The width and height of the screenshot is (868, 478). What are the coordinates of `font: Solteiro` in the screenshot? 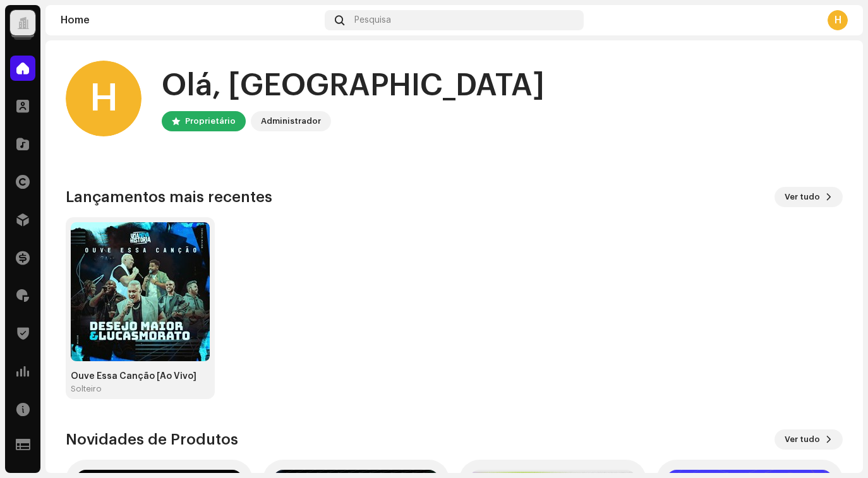 It's located at (86, 388).